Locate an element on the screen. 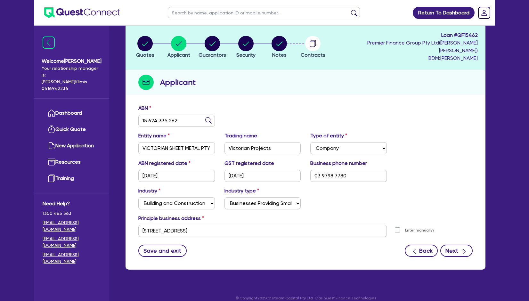  button: Notes is located at coordinates (279, 47).